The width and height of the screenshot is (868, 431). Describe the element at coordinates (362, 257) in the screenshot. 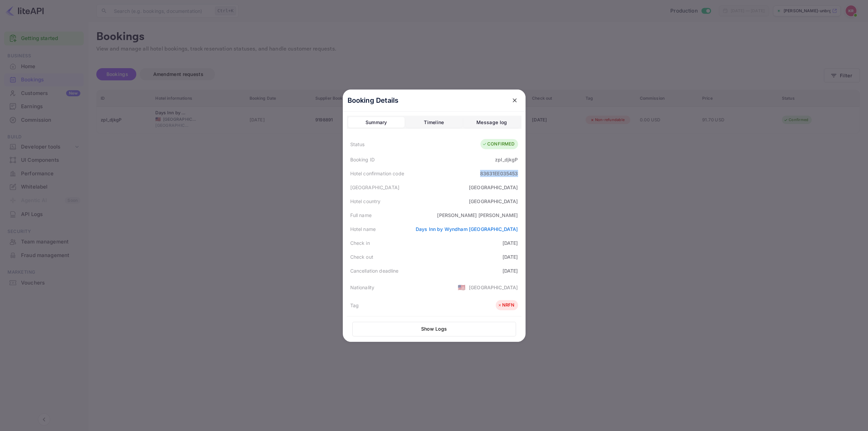

I see `div: Check out` at that location.